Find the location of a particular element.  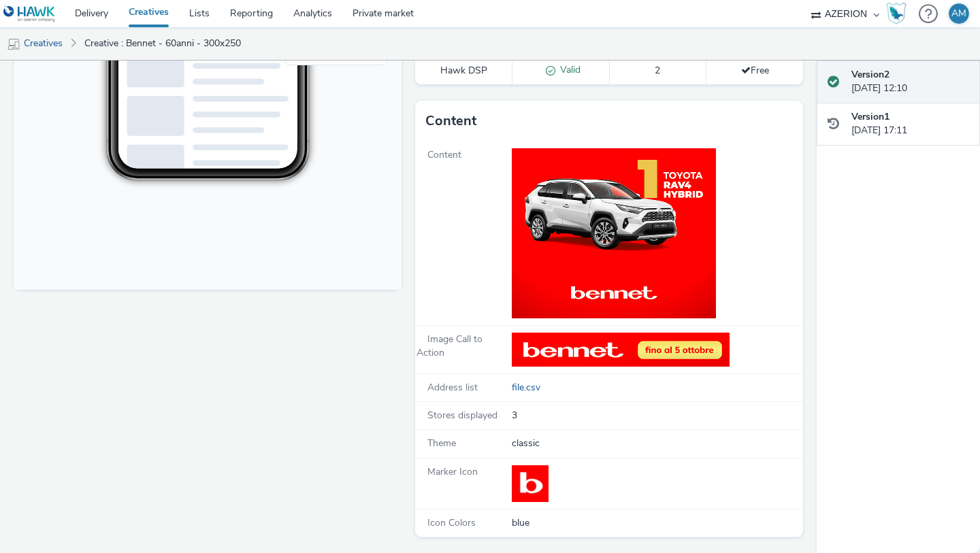

span: Desktop is located at coordinates (307, 306).